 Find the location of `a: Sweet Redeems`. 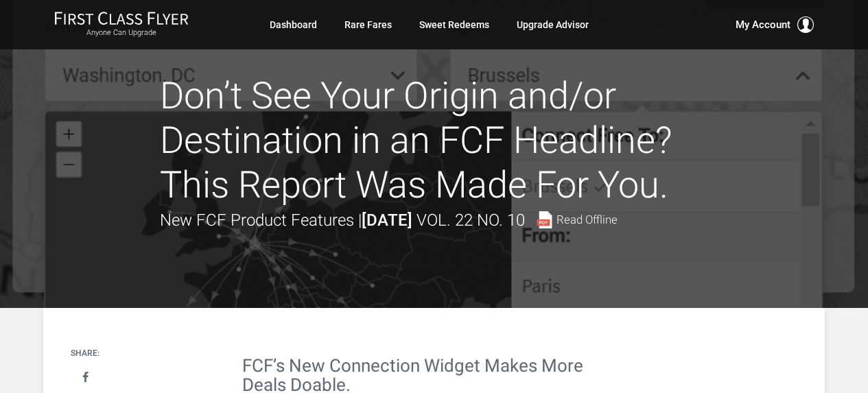

a: Sweet Redeems is located at coordinates (455, 24).